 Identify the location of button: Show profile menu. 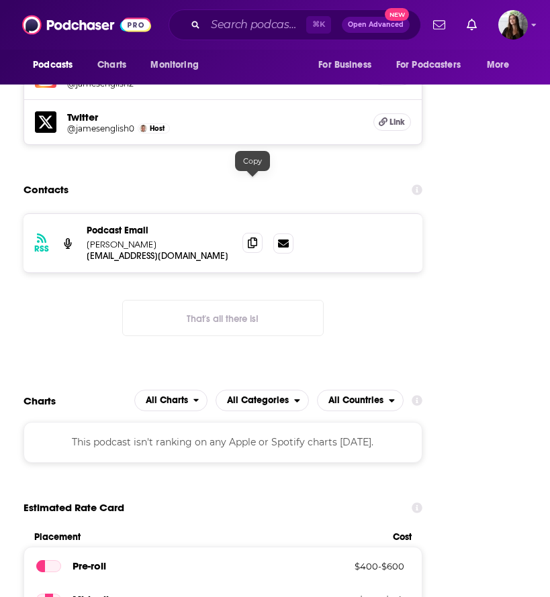
(513, 25).